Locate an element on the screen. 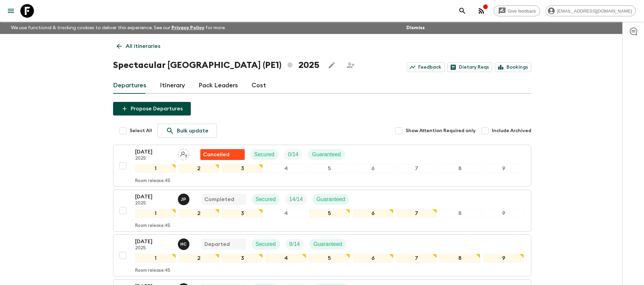 This screenshot has width=644, height=285. button: Propose Departures is located at coordinates (152, 109).